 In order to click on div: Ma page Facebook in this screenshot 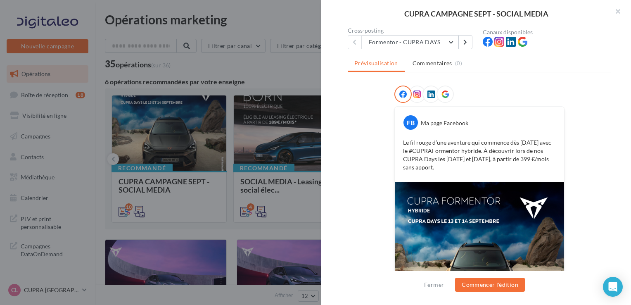, I will do `click(444, 123)`.